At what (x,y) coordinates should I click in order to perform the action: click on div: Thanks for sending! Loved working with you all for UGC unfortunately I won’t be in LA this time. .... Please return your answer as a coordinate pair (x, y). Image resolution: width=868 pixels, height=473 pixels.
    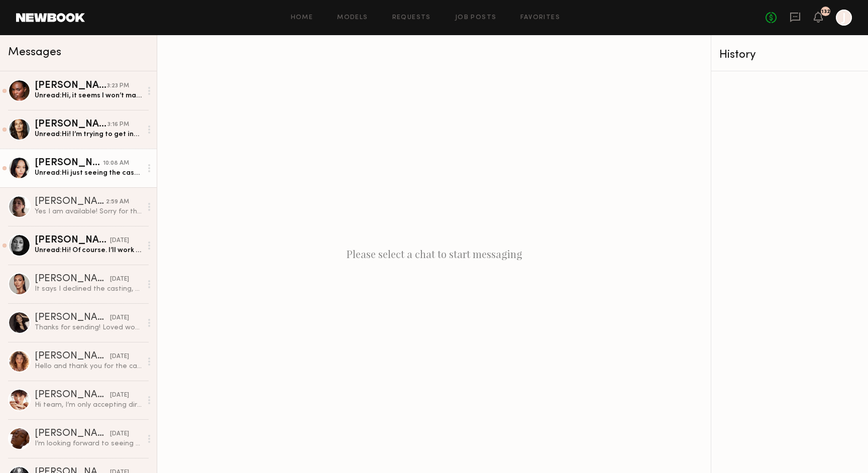
    Looking at the image, I should click on (88, 327).